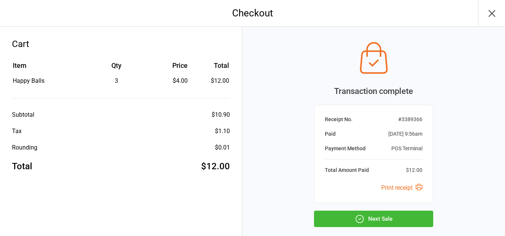 The height and width of the screenshot is (236, 505). I want to click on div: 3, so click(116, 81).